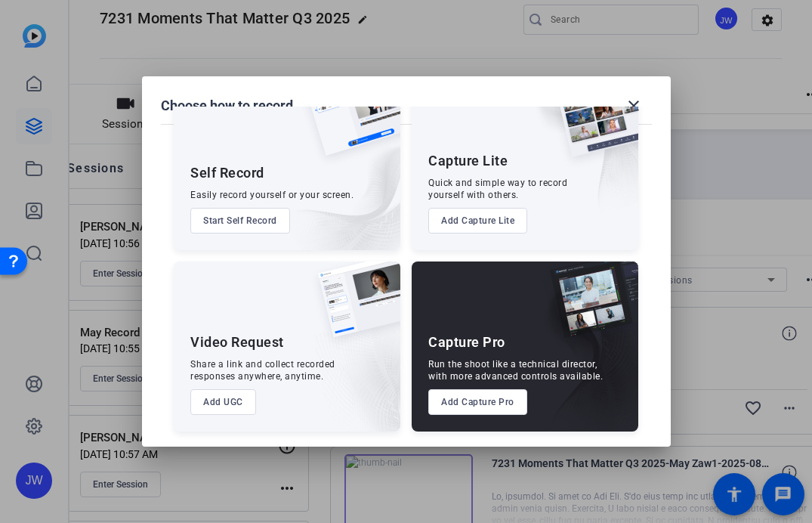 The height and width of the screenshot is (523, 812). What do you see at coordinates (227, 173) in the screenshot?
I see `div: Self Record` at bounding box center [227, 173].